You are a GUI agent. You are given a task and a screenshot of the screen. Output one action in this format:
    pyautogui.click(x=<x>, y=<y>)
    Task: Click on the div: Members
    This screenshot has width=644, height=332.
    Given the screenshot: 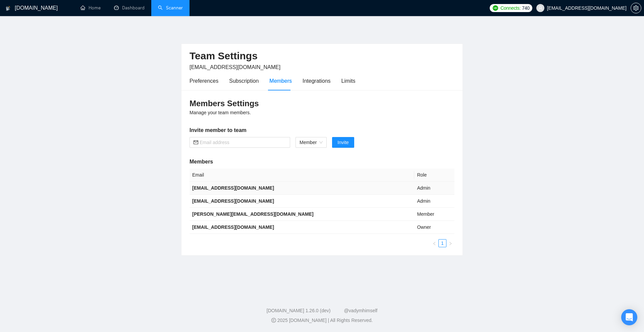 What is the action you would take?
    pyautogui.click(x=281, y=81)
    